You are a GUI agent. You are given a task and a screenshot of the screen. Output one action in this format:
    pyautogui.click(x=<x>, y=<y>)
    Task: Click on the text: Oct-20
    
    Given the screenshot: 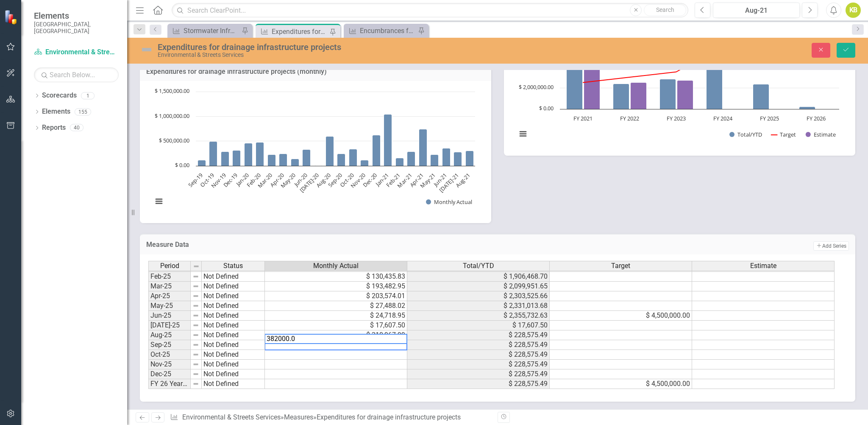 What is the action you would take?
    pyautogui.click(x=347, y=180)
    